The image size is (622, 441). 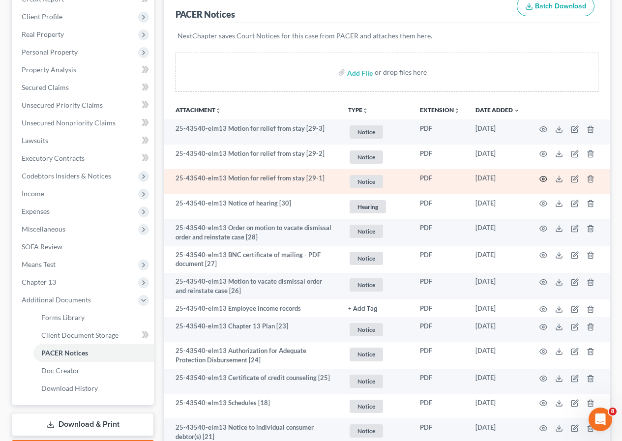 I want to click on a: Property Analysis, so click(x=84, y=70).